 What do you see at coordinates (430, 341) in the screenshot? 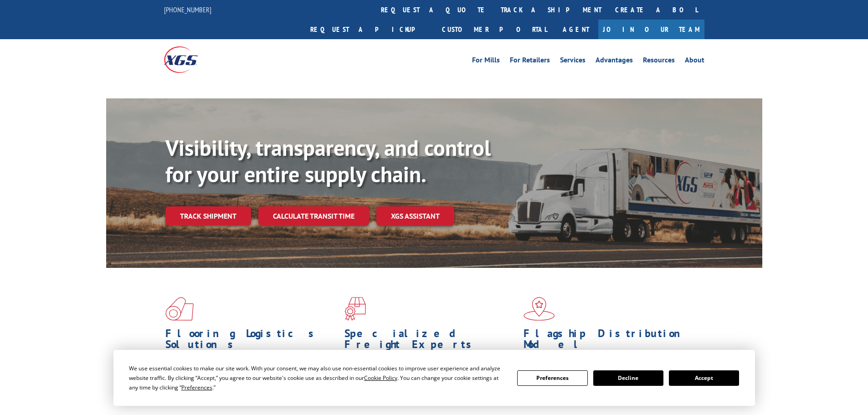
I see `h1: Specialized Freight Experts` at bounding box center [430, 341].